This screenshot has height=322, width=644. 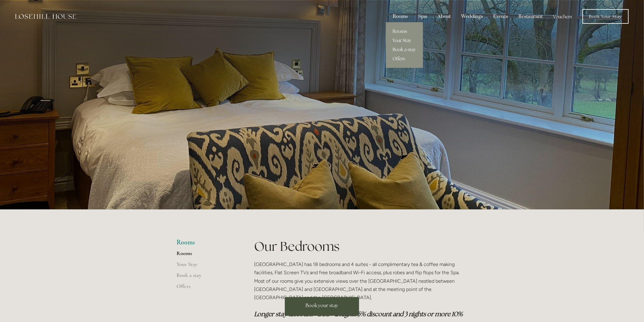 What do you see at coordinates (361, 246) in the screenshot?
I see `h1: Our Bedrooms` at bounding box center [361, 246].